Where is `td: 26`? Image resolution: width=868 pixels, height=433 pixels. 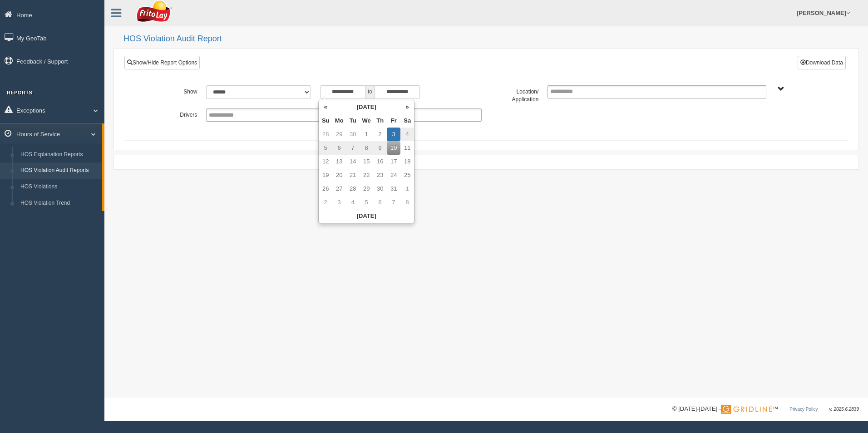
td: 26 is located at coordinates (326, 189).